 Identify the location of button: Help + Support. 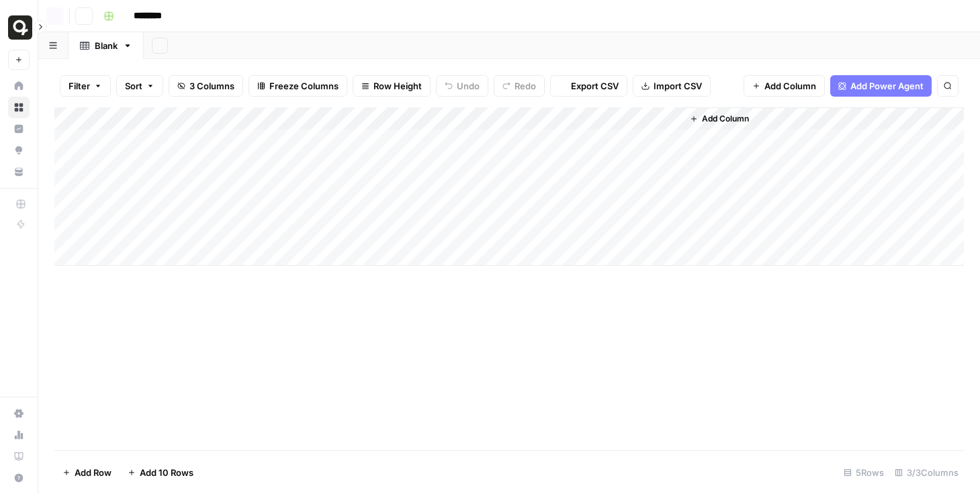
(19, 478).